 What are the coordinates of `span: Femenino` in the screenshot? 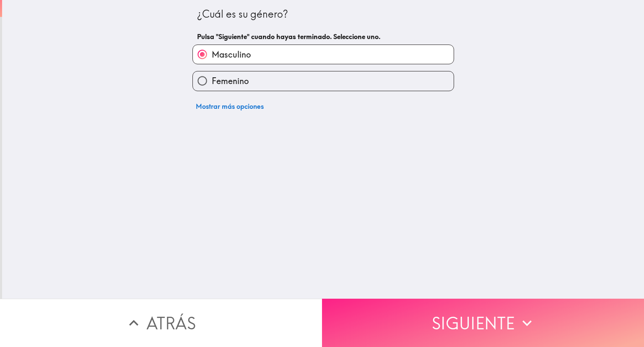 It's located at (230, 81).